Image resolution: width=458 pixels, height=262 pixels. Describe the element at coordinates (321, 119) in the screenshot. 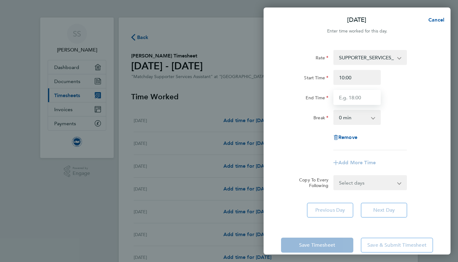

I see `label: Break` at that location.